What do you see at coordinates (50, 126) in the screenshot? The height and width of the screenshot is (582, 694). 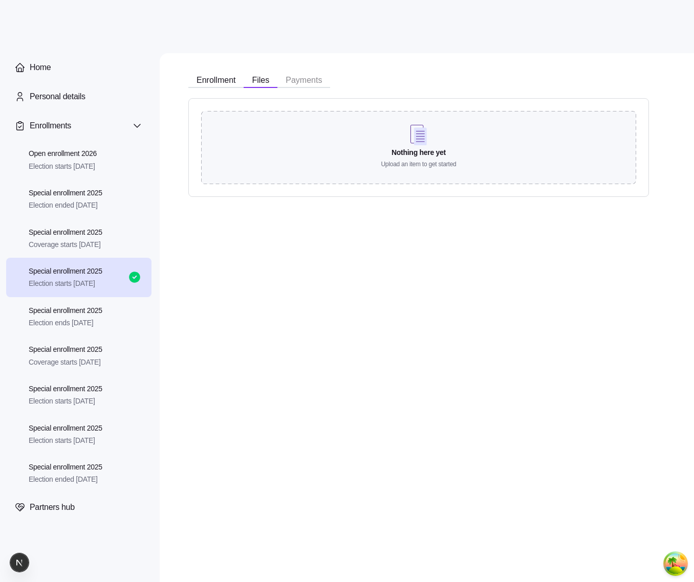 I see `span: Enrollments` at bounding box center [50, 126].